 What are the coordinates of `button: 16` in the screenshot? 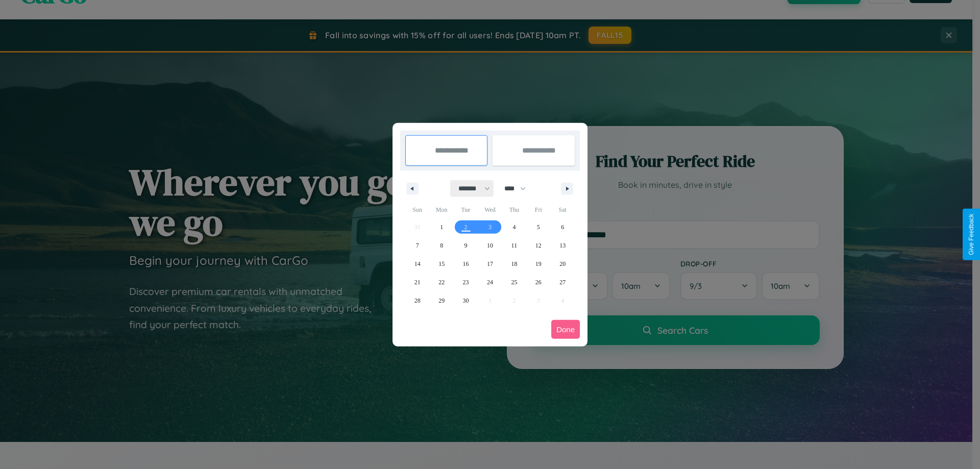 It's located at (466, 264).